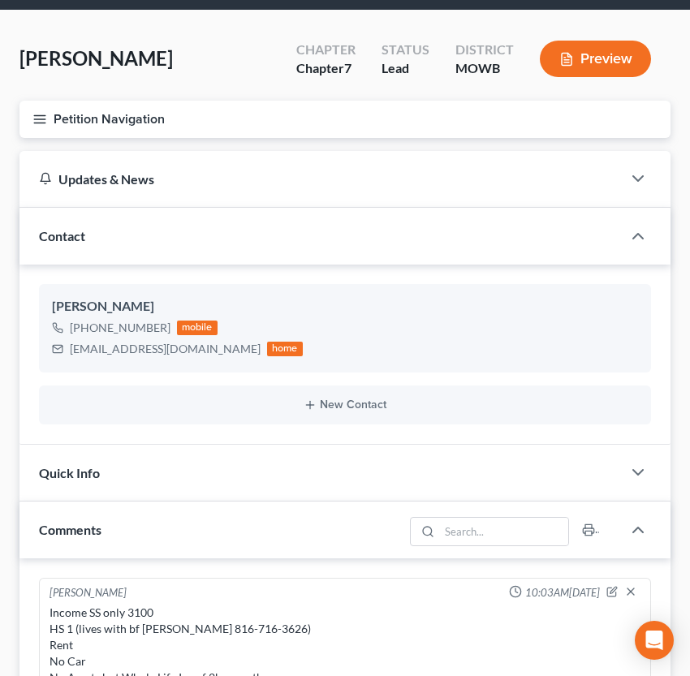  Describe the element at coordinates (484, 50) in the screenshot. I see `div: District` at that location.